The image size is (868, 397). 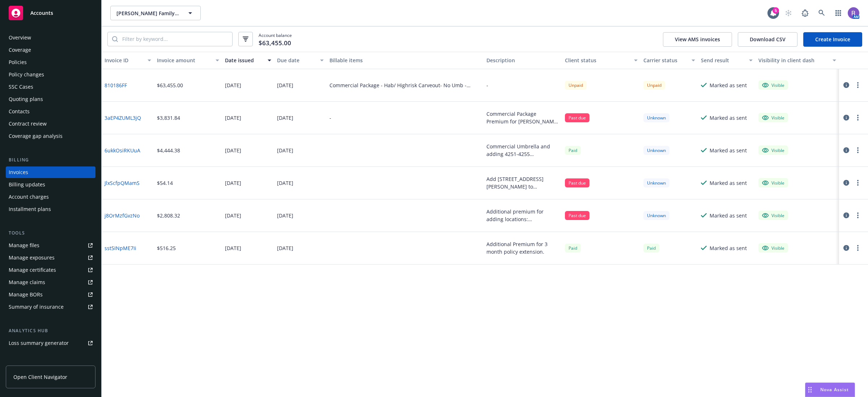 What do you see at coordinates (51, 87) in the screenshot?
I see `a: SSC Cases` at bounding box center [51, 87].